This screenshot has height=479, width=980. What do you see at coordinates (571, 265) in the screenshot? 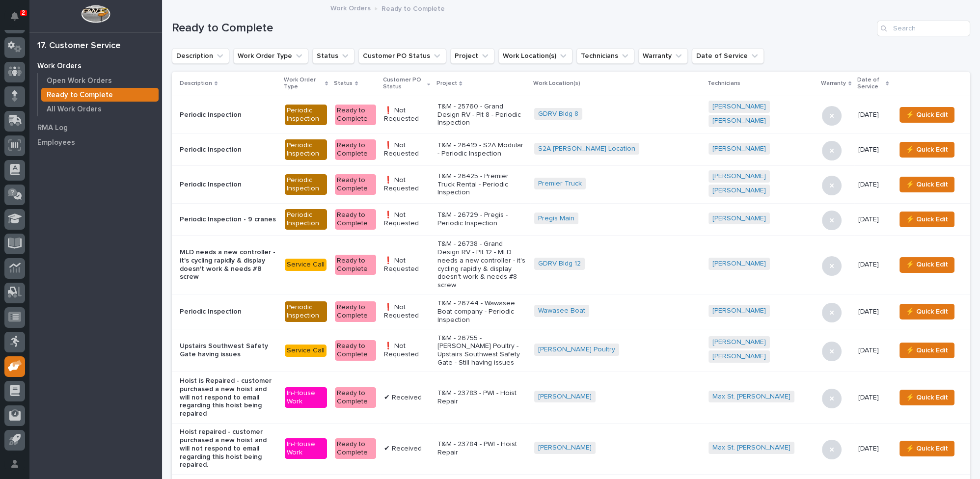
I see `tr: MLD needs a new controller - it's cycling rapidly & display doesn't work & needs #8 screwService ...` at bounding box center [571, 265].